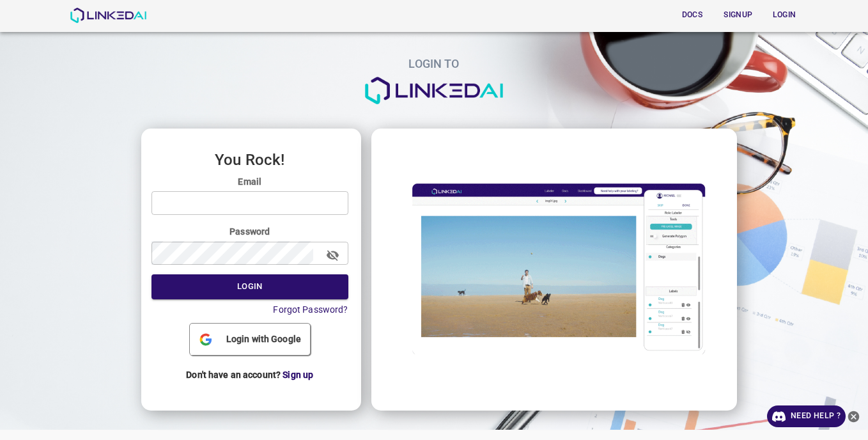 This screenshot has height=440, width=868. I want to click on a: Forgot Password?, so click(310, 310).